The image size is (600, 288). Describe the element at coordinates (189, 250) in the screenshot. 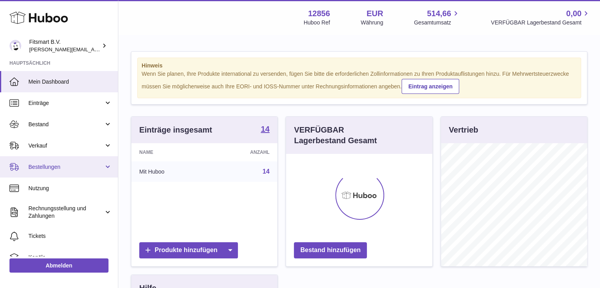

I see `a: Produkte hinzufügen` at that location.